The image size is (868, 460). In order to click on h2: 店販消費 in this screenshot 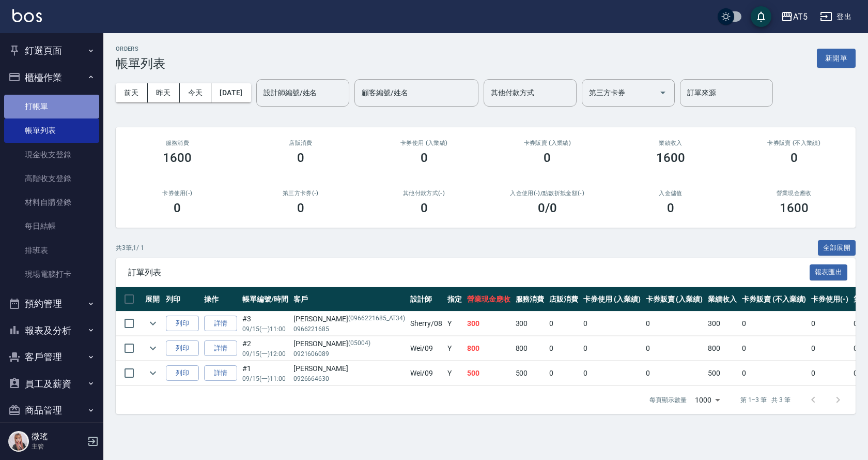, I will do `click(300, 143)`.